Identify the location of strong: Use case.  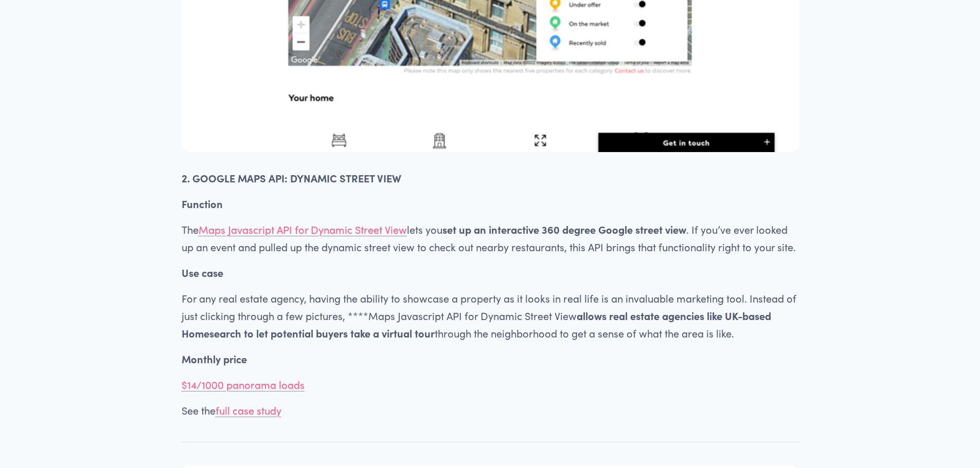
(202, 272).